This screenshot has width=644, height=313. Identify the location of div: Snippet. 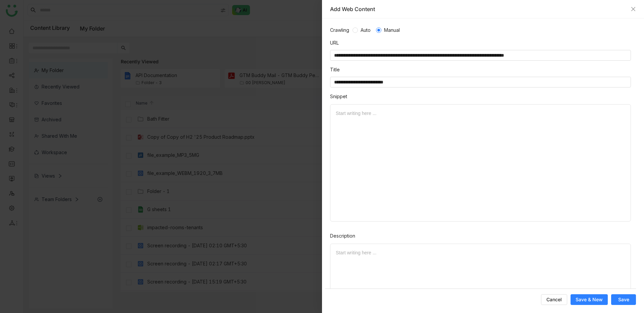
(481, 99).